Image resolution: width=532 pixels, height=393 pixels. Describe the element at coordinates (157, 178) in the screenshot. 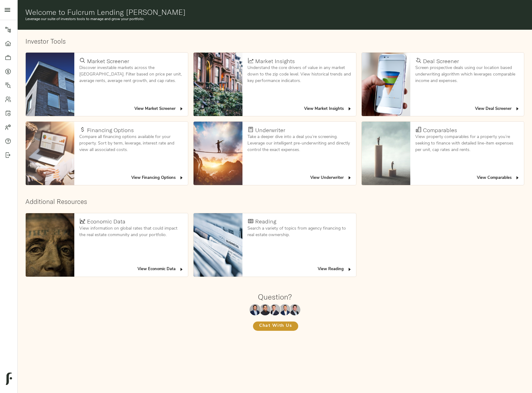

I see `button: View Financing Options` at that location.